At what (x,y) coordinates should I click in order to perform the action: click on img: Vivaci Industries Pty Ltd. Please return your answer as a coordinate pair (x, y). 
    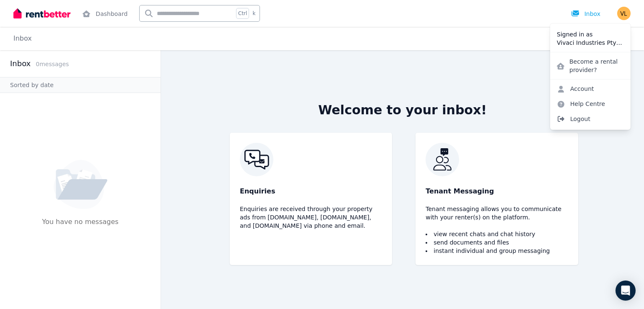
    Looking at the image, I should click on (624, 13).